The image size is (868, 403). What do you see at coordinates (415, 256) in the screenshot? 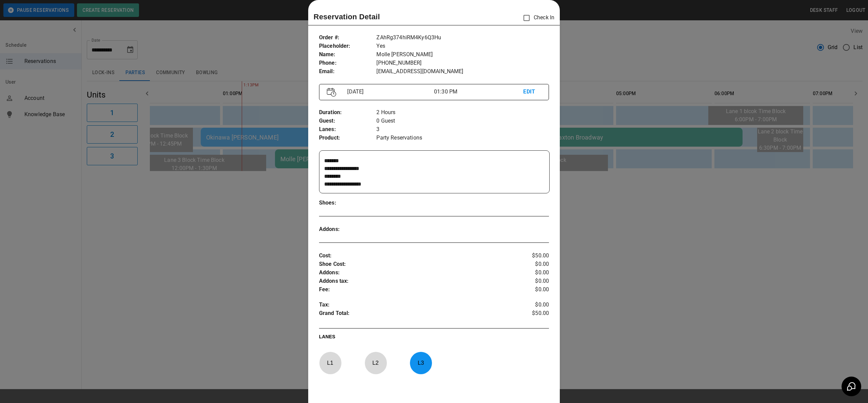
I see `p: Cost :` at bounding box center [415, 256].